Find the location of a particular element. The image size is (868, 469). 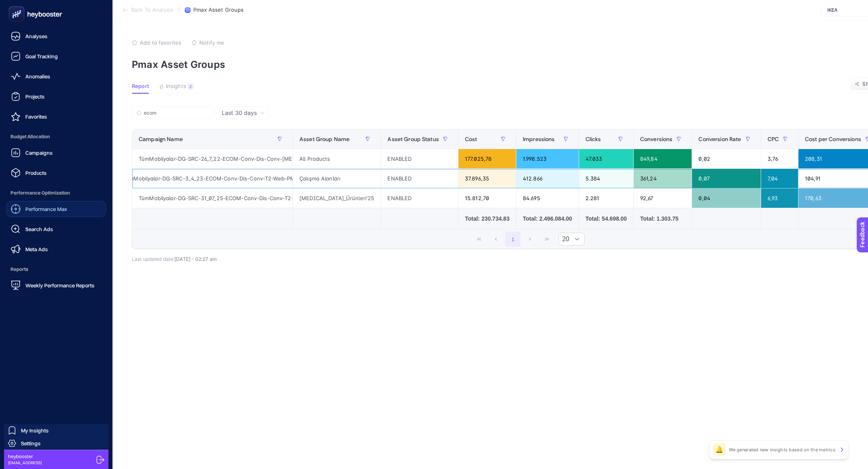

a: Weekly Performance Reports is located at coordinates (56, 285).